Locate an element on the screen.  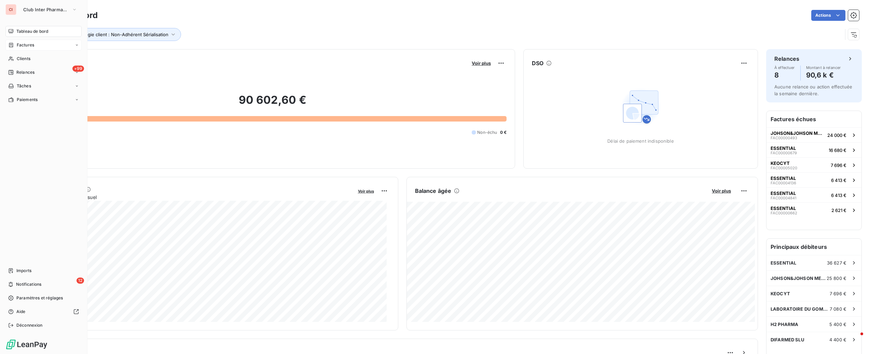
span: Délai de paiement indisponible is located at coordinates (640, 141).